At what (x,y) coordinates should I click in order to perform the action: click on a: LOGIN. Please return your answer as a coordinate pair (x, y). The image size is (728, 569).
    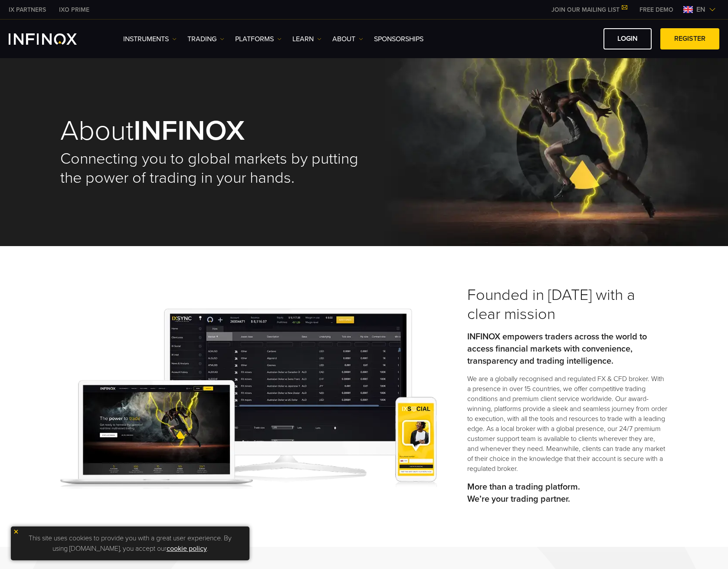
    Looking at the image, I should click on (627, 39).